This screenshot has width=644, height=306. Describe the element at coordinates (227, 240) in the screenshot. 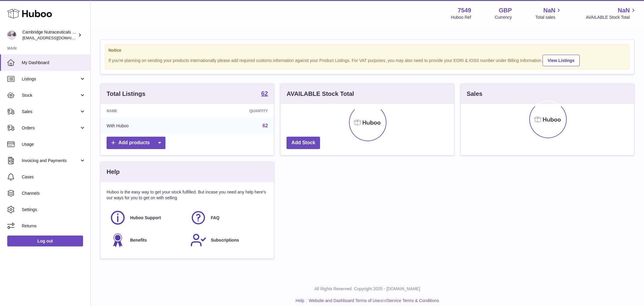

I see `a: Subscriptions` at that location.